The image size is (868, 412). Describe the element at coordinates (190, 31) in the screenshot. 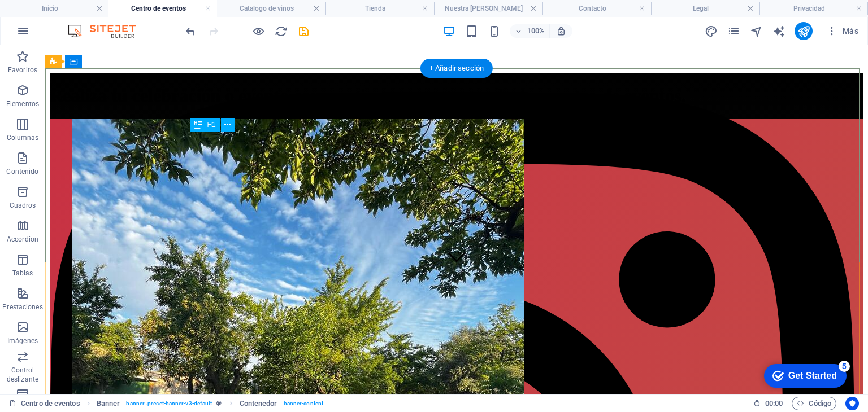

I see `button: undo` at that location.